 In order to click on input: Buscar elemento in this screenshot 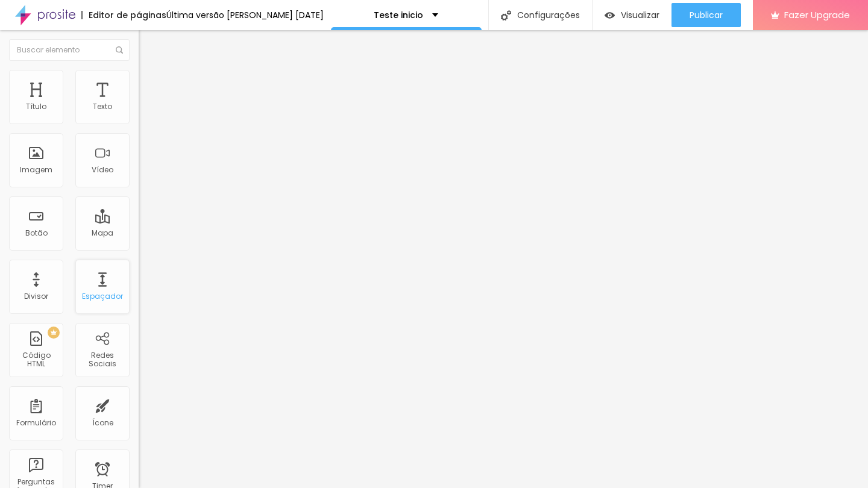, I will do `click(69, 50)`.